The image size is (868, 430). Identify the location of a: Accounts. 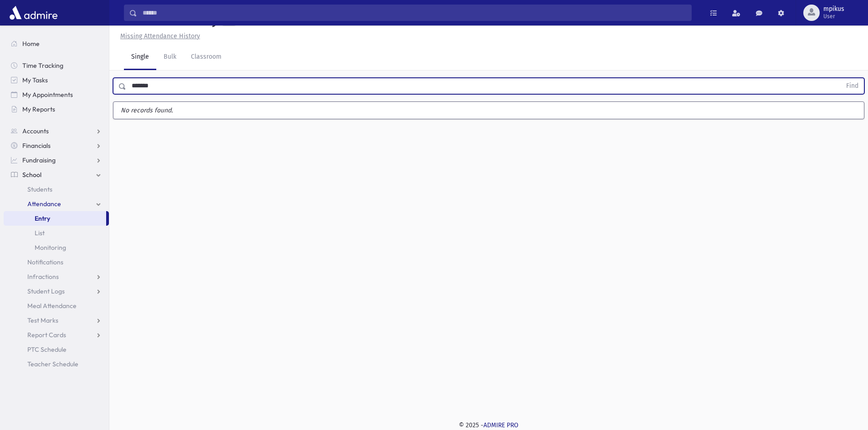
(56, 131).